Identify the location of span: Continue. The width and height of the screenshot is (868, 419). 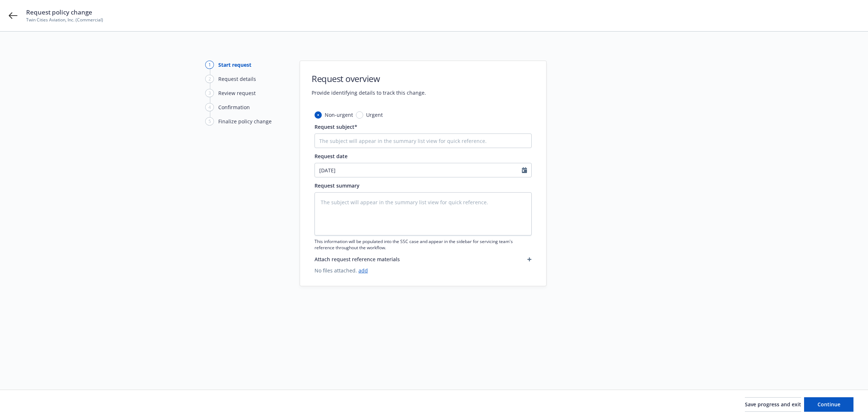
(830, 404).